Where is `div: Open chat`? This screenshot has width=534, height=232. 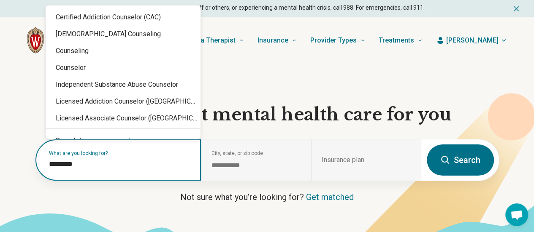 div: Open chat is located at coordinates (516, 215).